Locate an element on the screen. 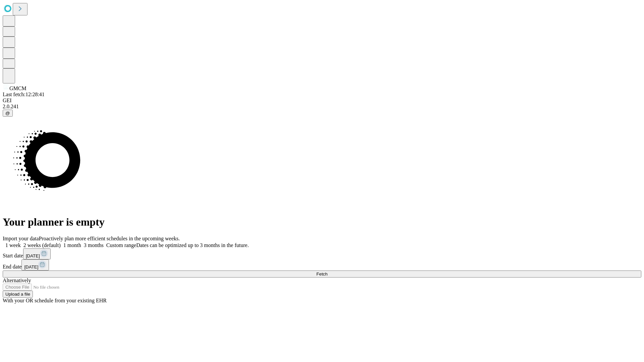  span: GMCM is located at coordinates (18, 88).